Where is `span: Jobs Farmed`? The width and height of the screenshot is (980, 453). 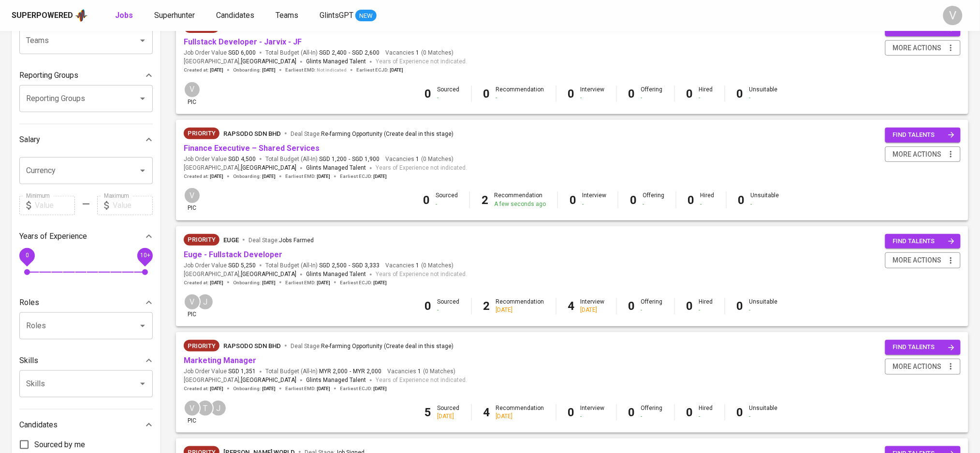
span: Jobs Farmed is located at coordinates (296, 241).